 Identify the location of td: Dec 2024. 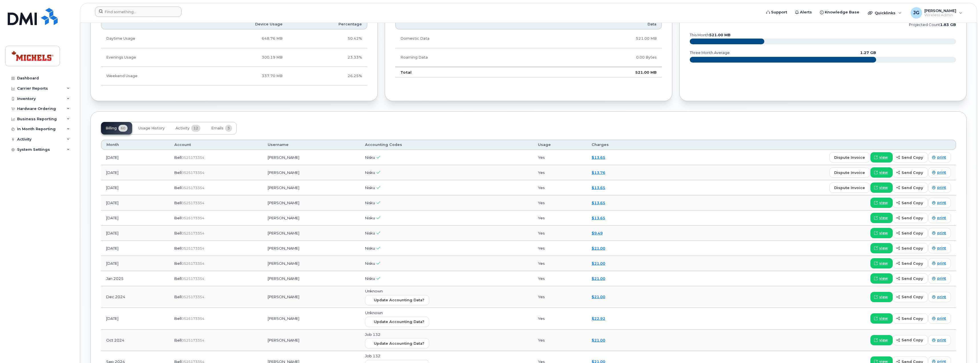
(135, 297).